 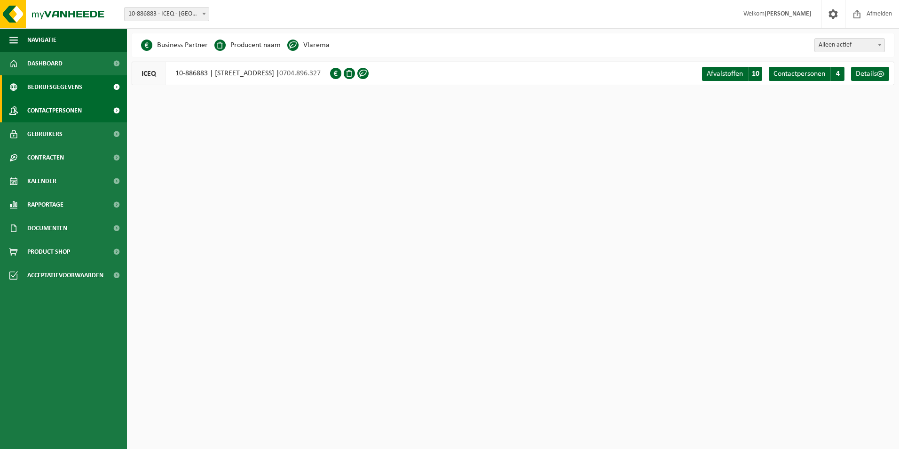 What do you see at coordinates (725, 74) in the screenshot?
I see `span: Afvalstoffen` at bounding box center [725, 74].